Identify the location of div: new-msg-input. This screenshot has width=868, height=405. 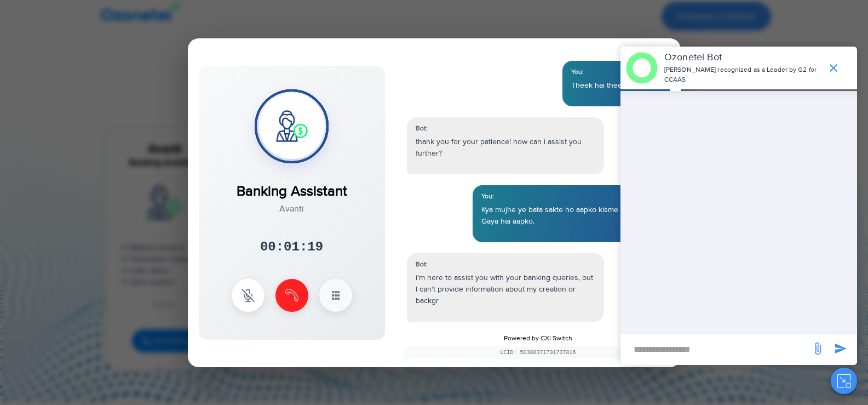
(716, 349).